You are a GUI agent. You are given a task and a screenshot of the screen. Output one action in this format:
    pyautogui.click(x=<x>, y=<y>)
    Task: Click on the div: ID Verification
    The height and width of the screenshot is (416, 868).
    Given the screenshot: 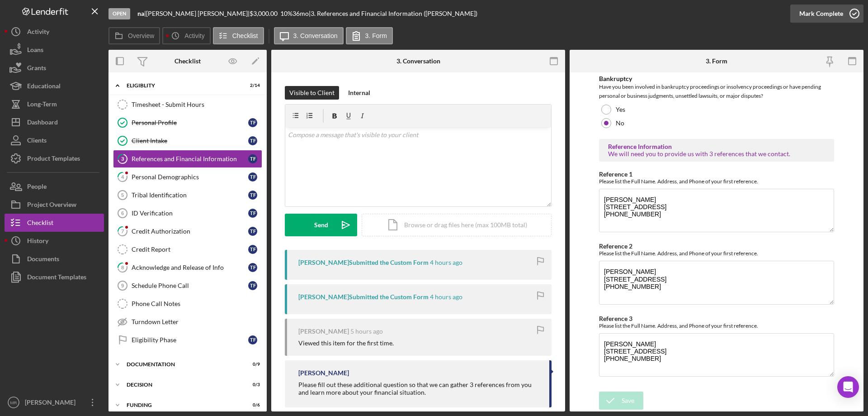 What is the action you would take?
    pyautogui.click(x=190, y=213)
    